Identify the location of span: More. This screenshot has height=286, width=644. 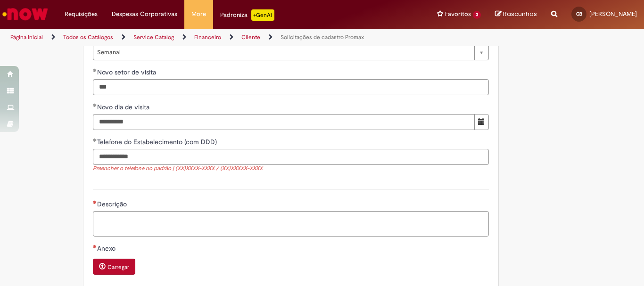
(198, 14).